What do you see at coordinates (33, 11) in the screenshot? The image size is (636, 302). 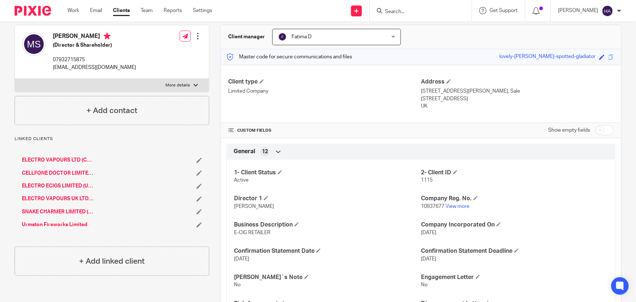 I see `img: Pixie` at bounding box center [33, 11].